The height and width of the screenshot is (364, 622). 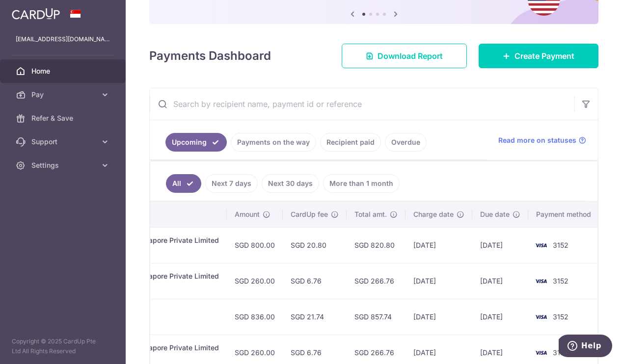 I want to click on span: Download Report, so click(x=410, y=56).